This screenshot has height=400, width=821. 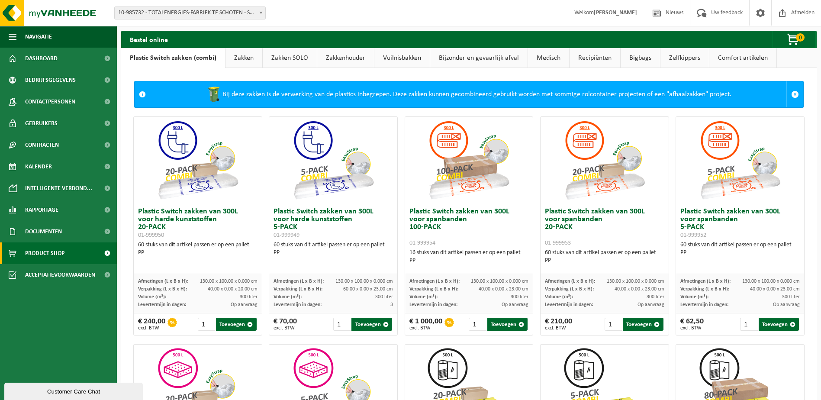 I want to click on img: WB-0240-HPE-GN-50.png, so click(x=214, y=94).